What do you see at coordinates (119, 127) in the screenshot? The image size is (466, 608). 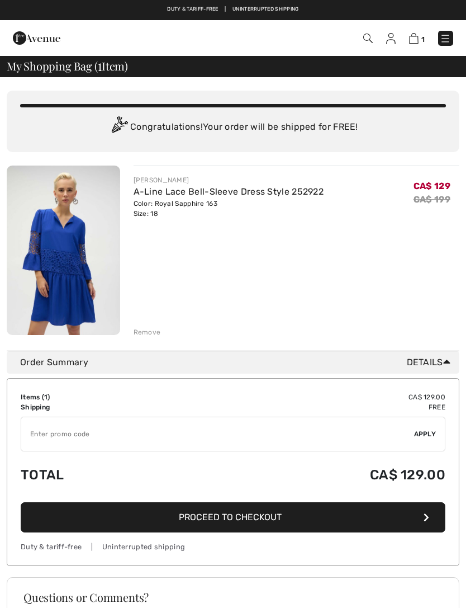 I see `img: Congratulation2.svg` at bounding box center [119, 127].